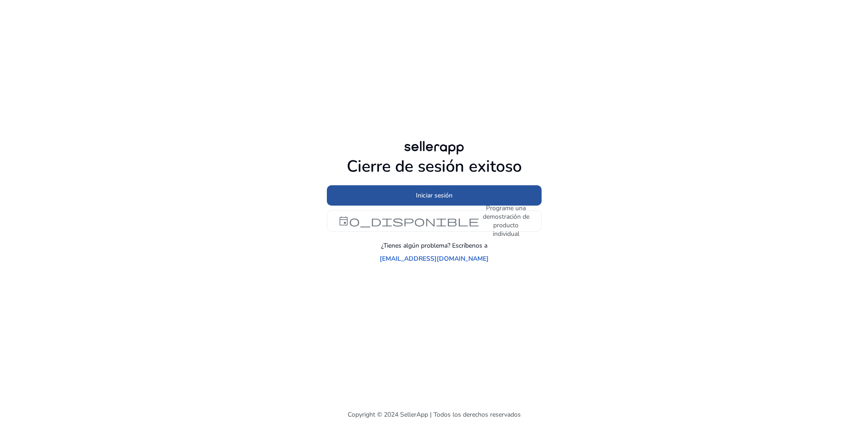  What do you see at coordinates (434, 221) in the screenshot?
I see `button: evento_disponiblePrograme una demostración de producto individual` at bounding box center [434, 221].